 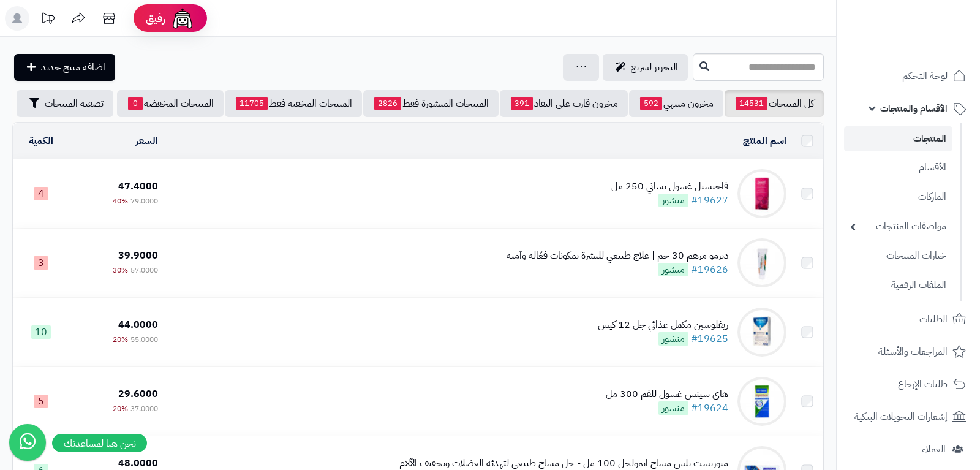 I want to click on a: اضافة منتج جديد, so click(x=64, y=67).